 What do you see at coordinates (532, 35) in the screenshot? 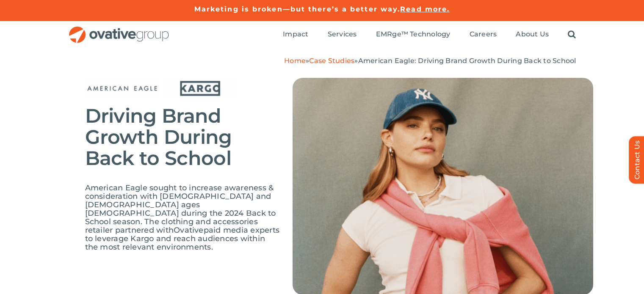
I see `a: About Us` at bounding box center [532, 35].